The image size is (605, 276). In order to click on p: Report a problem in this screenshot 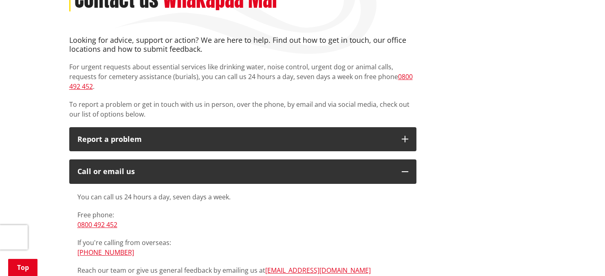, I will do `click(236, 139)`.